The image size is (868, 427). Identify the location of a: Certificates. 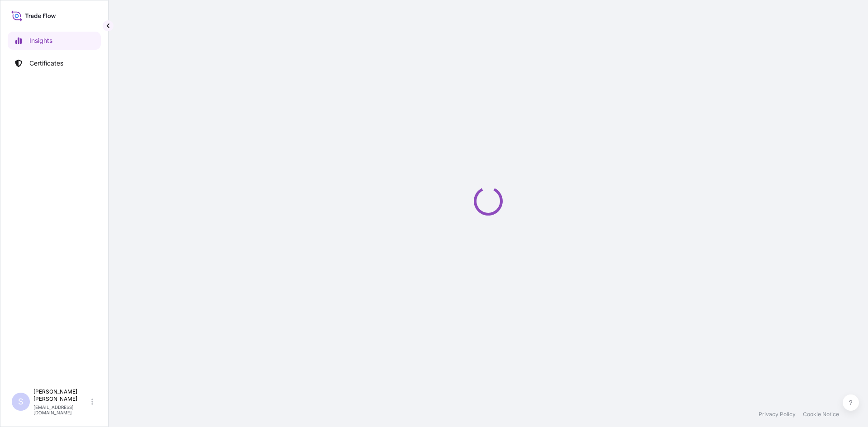
(54, 63).